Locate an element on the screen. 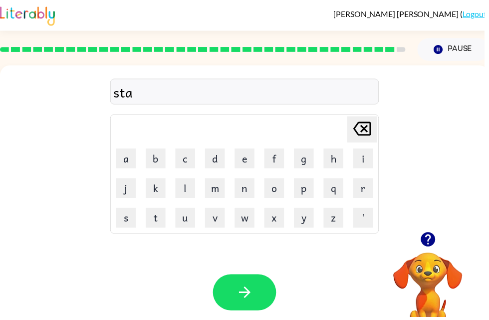  button: u is located at coordinates (187, 220).